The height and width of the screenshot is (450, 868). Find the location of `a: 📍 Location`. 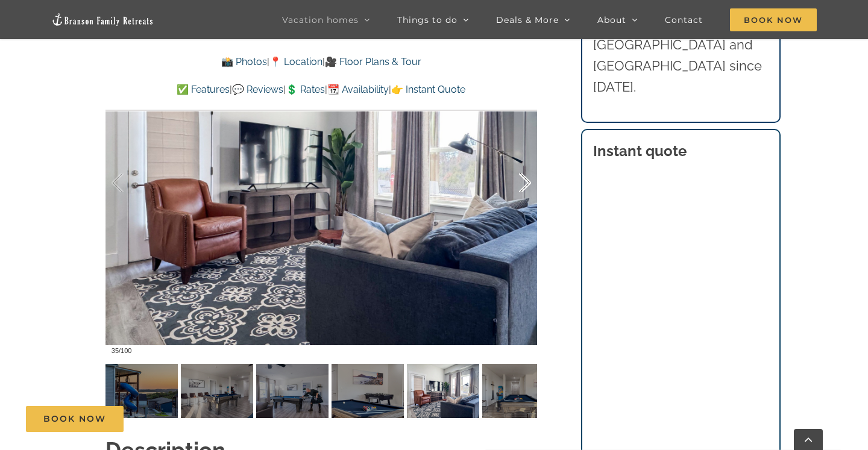

a: 📍 Location is located at coordinates (296, 61).